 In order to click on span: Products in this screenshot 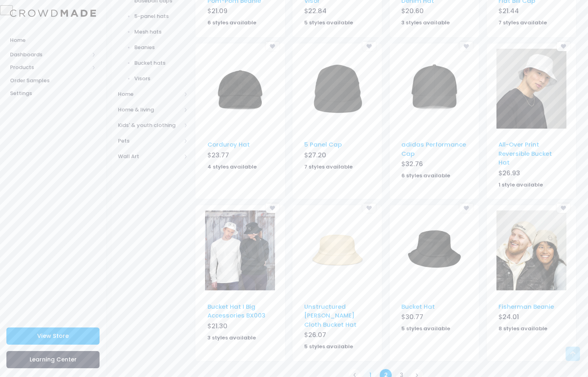, I will do `click(50, 68)`.